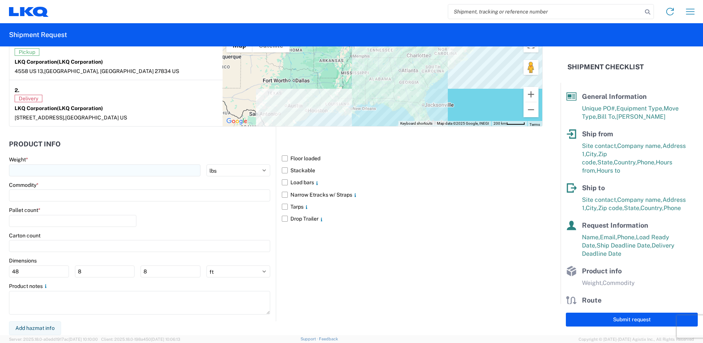 The image size is (703, 343). What do you see at coordinates (416, 124) in the screenshot?
I see `button: Keyboard shortcuts` at bounding box center [416, 124].